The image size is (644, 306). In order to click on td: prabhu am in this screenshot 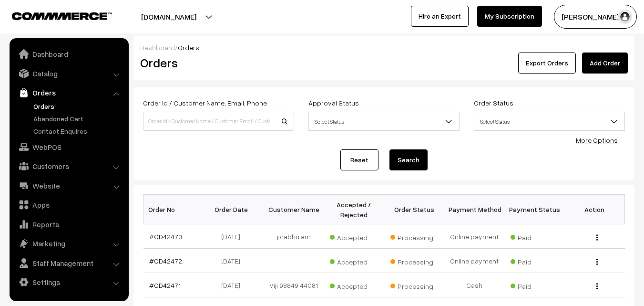, I will do `click(294, 237)`.